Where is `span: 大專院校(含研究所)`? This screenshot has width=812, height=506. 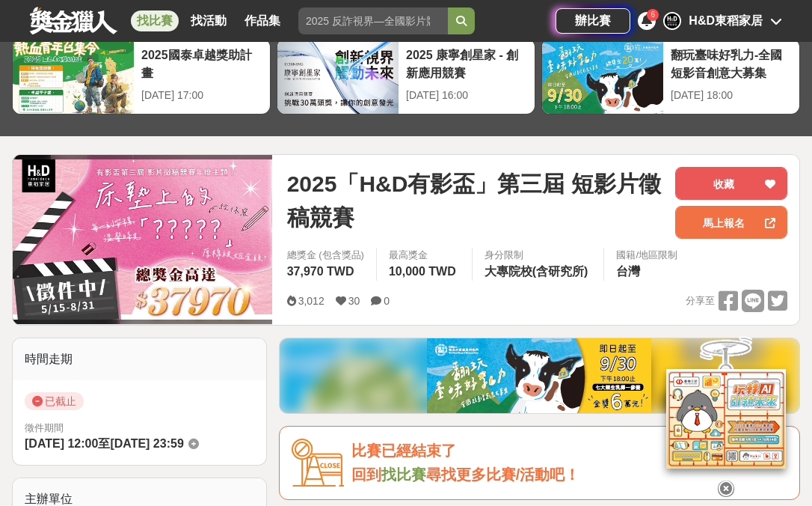
span: 大專院校(含研究所) is located at coordinates (537, 271).